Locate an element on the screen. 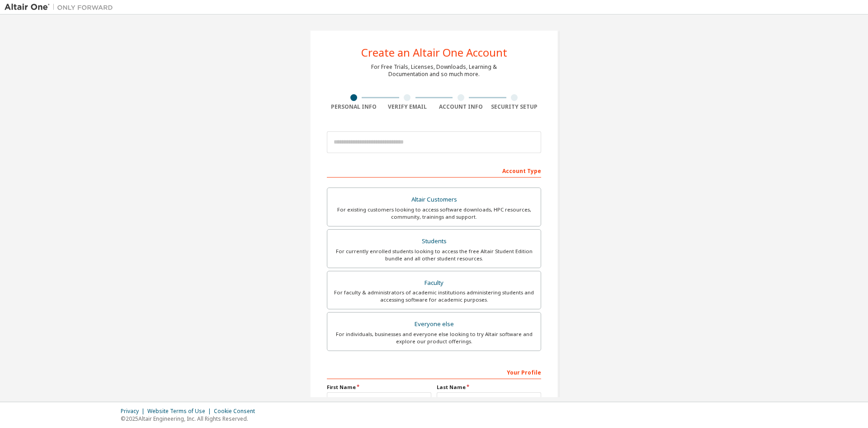  div: Personal Info is located at coordinates (353, 107).